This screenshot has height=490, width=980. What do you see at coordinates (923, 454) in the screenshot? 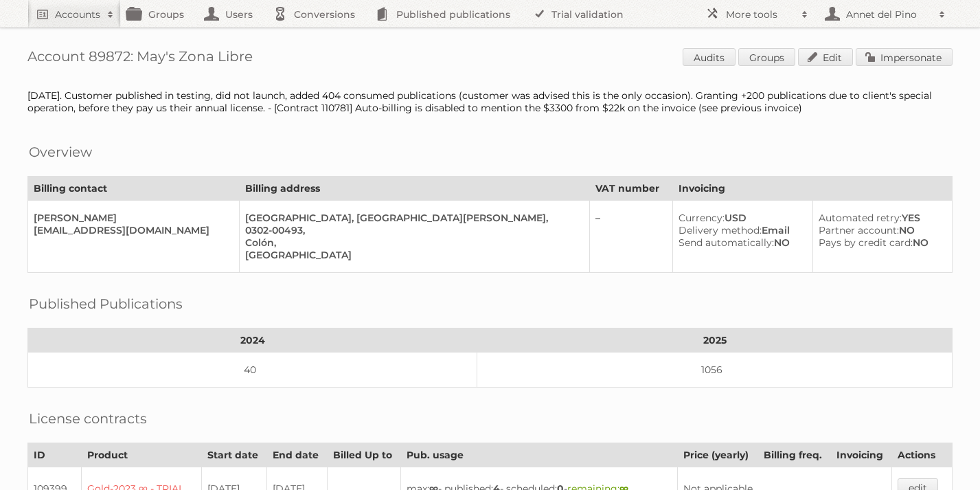
I see `th: Actions` at bounding box center [923, 454].